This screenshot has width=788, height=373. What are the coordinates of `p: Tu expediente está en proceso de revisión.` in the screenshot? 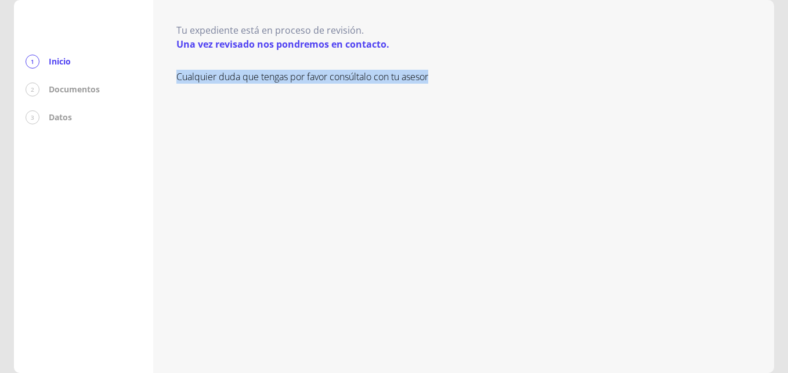 It's located at (283, 30).